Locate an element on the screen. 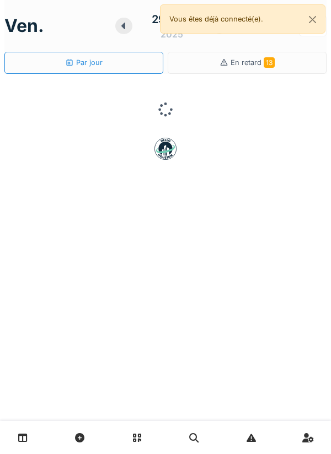  div: Par jour is located at coordinates (84, 62).